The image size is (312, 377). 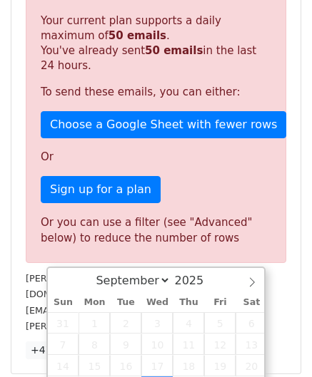 I want to click on p: Your current plan supports a daily maximum of . You've already sent in the last 24 hours., so click(x=156, y=44).